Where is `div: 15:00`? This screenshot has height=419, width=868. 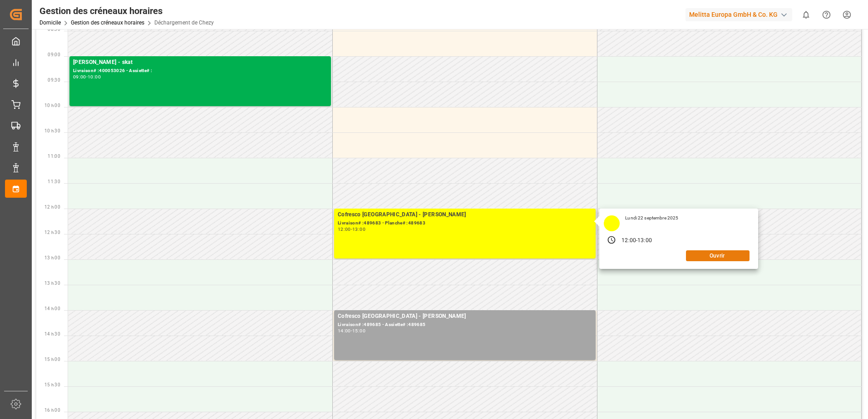 div: 15:00 is located at coordinates (358, 331).